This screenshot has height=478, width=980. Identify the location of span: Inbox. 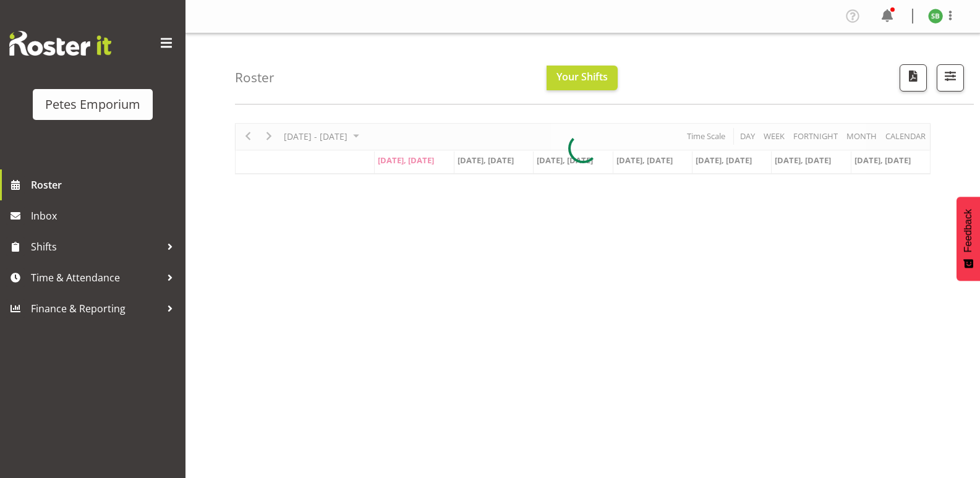
(105, 216).